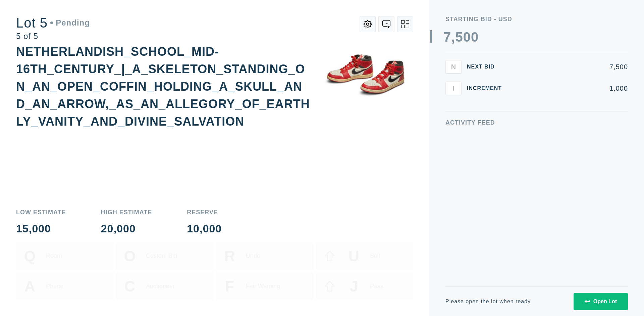  I want to click on div: Reserve, so click(204, 212).